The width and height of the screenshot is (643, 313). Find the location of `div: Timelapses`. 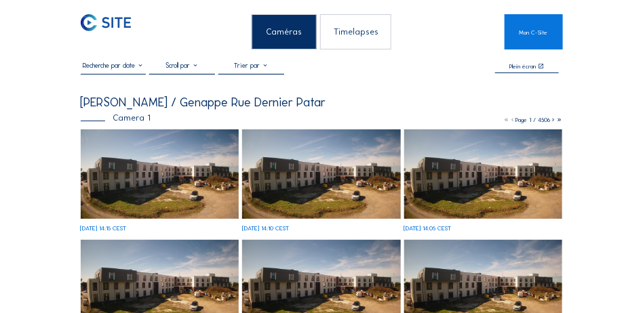

div: Timelapses is located at coordinates (355, 32).